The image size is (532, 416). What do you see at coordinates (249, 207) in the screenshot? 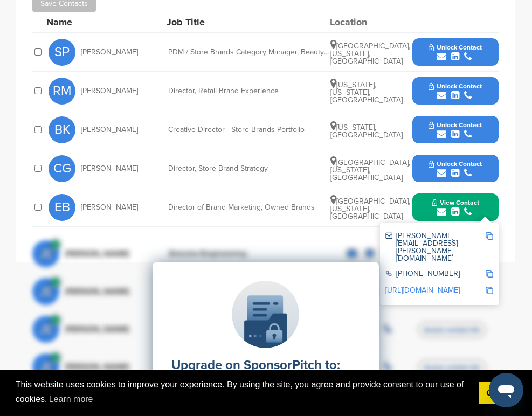
I see `div: Director of Brand Marketing, Owned Brands` at bounding box center [249, 207].